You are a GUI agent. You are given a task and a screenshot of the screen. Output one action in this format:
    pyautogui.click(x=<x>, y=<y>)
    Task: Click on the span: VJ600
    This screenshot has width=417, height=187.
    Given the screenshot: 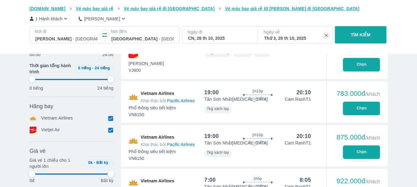 What is the action you would take?
    pyautogui.click(x=146, y=70)
    